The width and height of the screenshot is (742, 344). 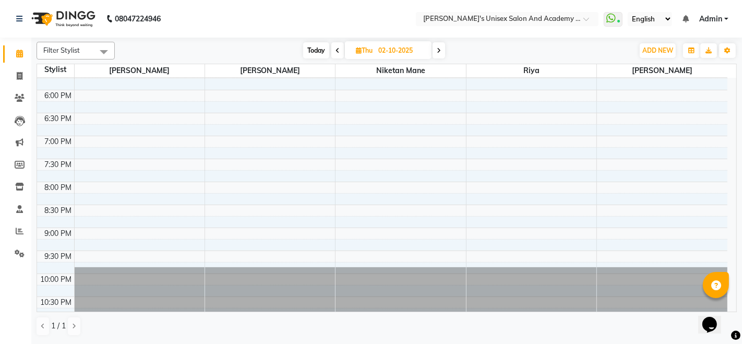 I want to click on img: logo, so click(x=62, y=19).